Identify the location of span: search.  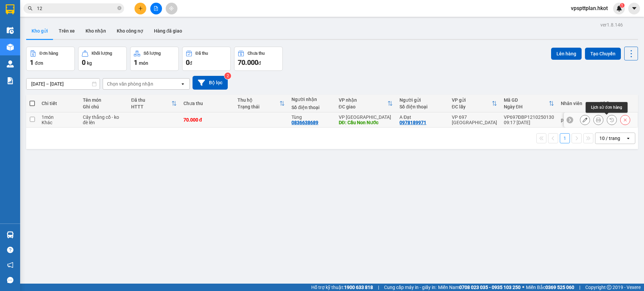
(30, 8).